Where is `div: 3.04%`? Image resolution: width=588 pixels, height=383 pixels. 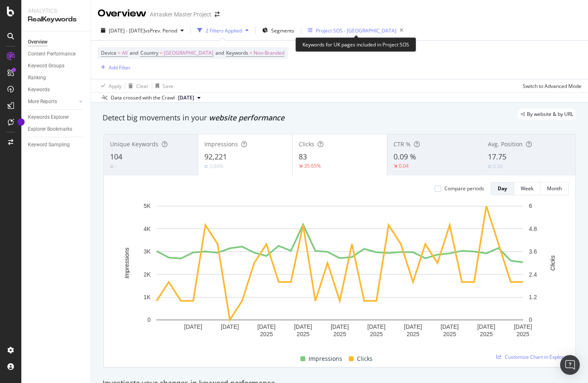 div: 3.04% is located at coordinates (216, 166).